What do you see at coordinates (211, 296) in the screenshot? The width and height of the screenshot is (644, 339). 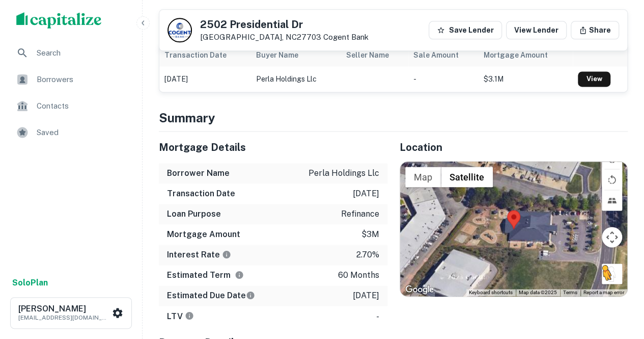 I see `h6: Estimated Due Date` at bounding box center [211, 296].